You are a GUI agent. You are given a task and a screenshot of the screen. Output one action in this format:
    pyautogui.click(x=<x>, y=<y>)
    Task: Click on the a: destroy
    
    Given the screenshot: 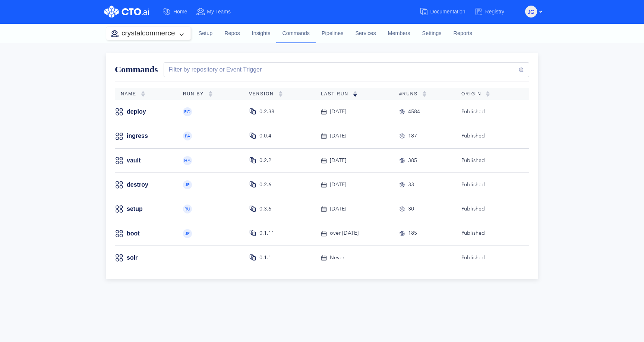 What is the action you would take?
    pyautogui.click(x=138, y=185)
    